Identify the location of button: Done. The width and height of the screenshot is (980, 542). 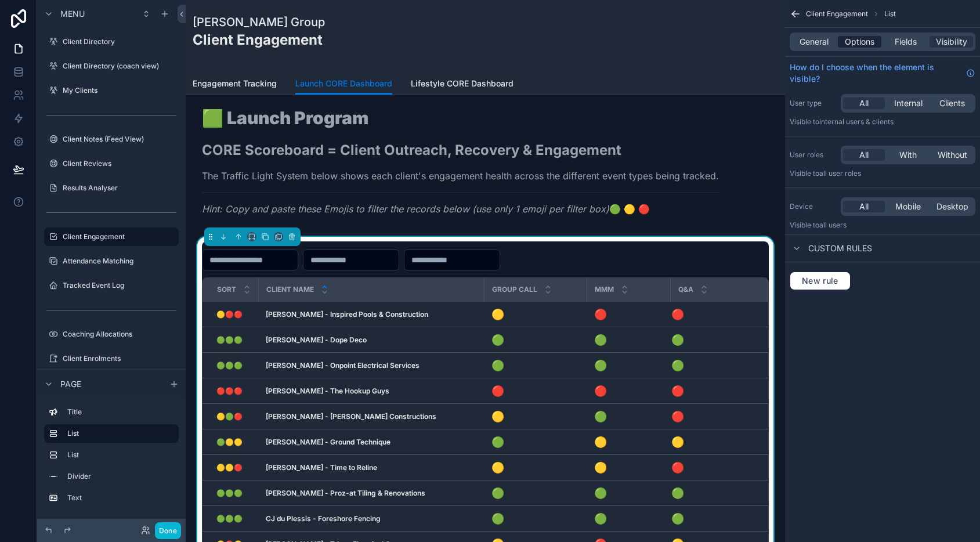
(168, 531).